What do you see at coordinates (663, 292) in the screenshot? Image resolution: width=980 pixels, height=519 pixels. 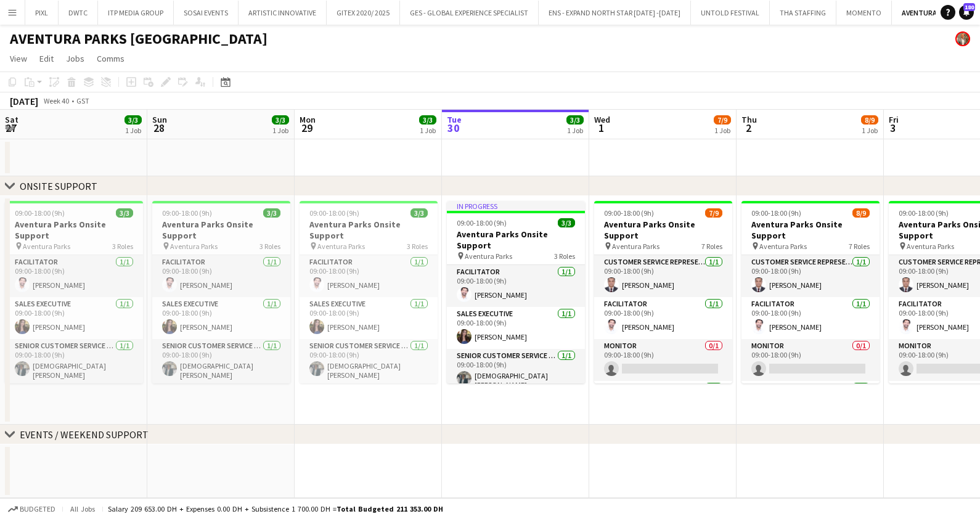 I see `div: 09:00-18:00 (9h)7/9Aventura Parks Onsite Support Aventura Parks7 RolesCustomer Service Representa...` at bounding box center [663, 292].